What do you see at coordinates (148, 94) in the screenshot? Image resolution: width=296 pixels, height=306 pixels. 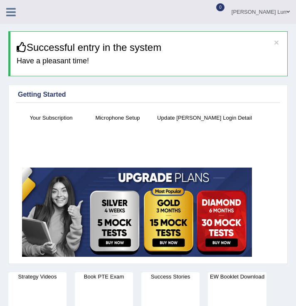 I see `div: Getting Started` at bounding box center [148, 94].